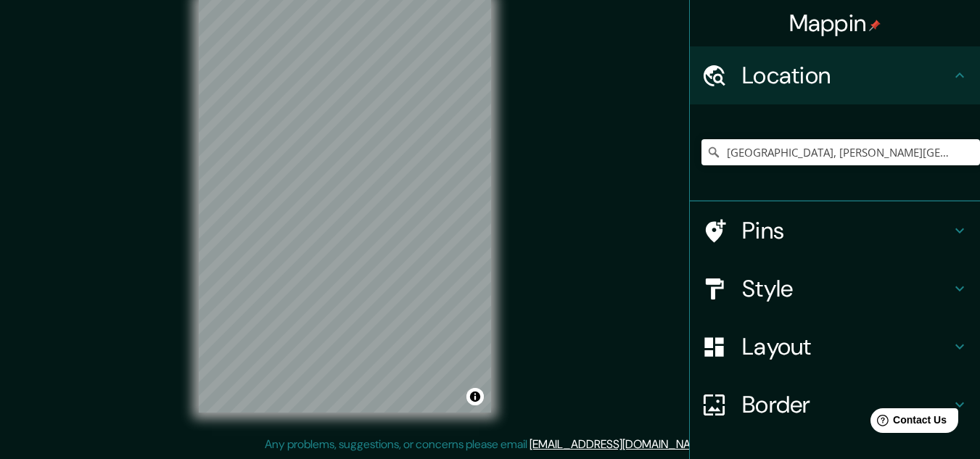 The image size is (980, 459). Describe the element at coordinates (834, 76) in the screenshot. I see `div: Location` at that location.